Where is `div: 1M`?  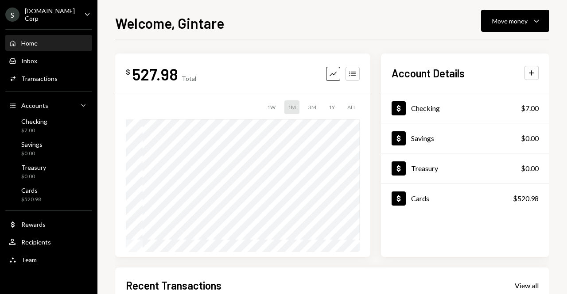
div: 1M is located at coordinates (292, 107).